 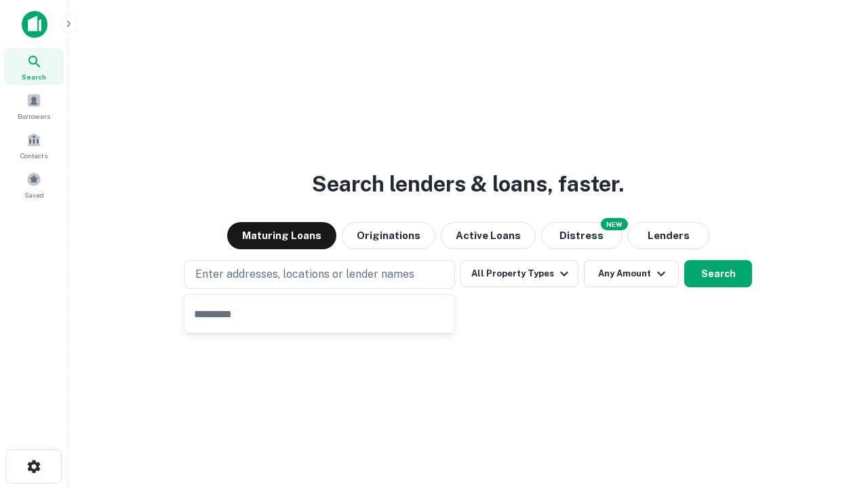 I want to click on a: Saved, so click(x=34, y=184).